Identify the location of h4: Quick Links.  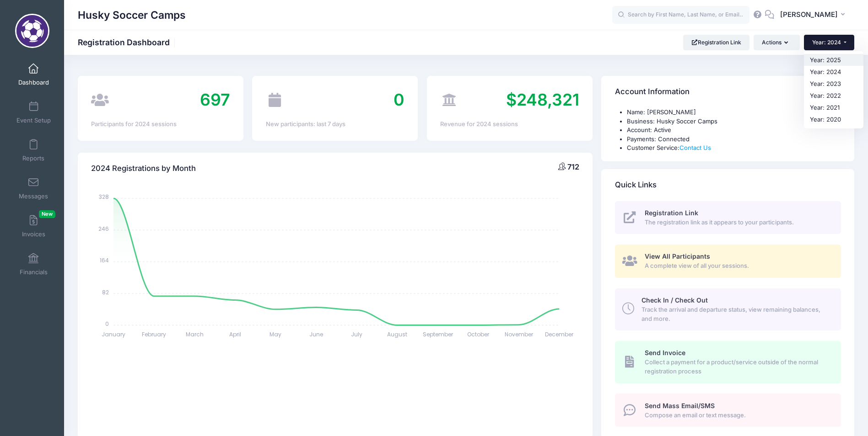
(635, 185).